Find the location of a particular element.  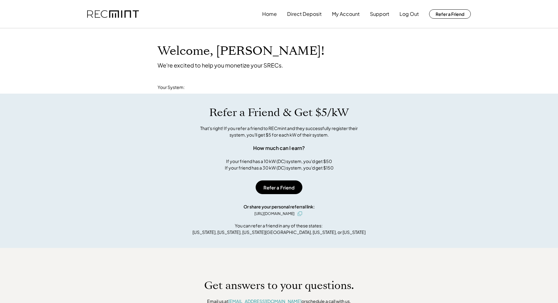

div: We're excited to help you monetize your SRECs. is located at coordinates (220, 65).